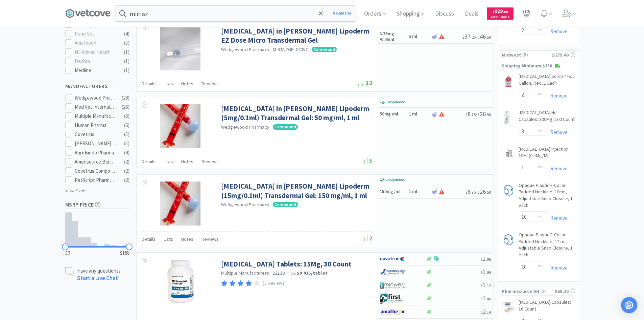 Image resolution: width=644 pixels, height=320 pixels. Describe the element at coordinates (488, 312) in the screenshot. I see `span: . 14` at that location.